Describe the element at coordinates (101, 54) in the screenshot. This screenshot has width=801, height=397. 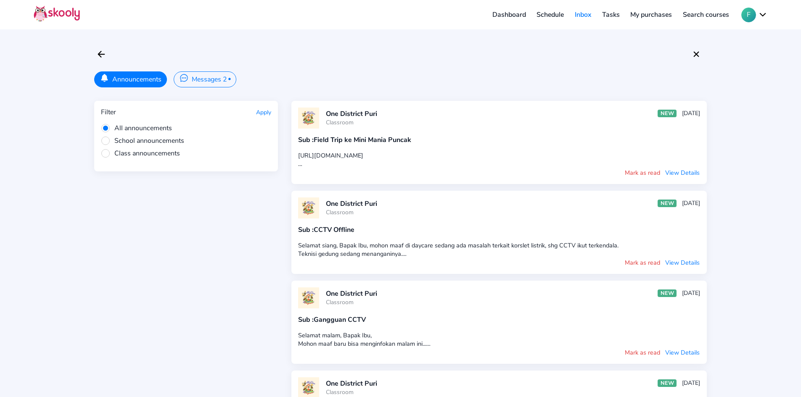
I see `ion-icon: arrow back outline` at that location.